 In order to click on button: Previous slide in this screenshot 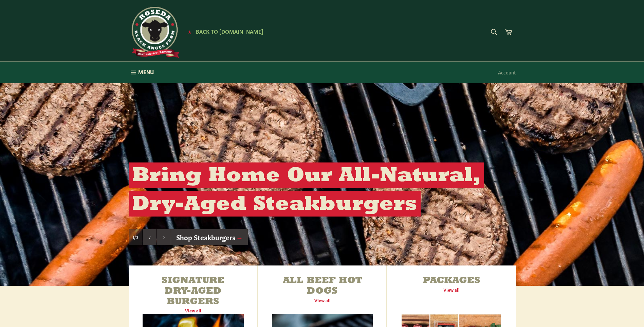, I will do `click(150, 237)`.